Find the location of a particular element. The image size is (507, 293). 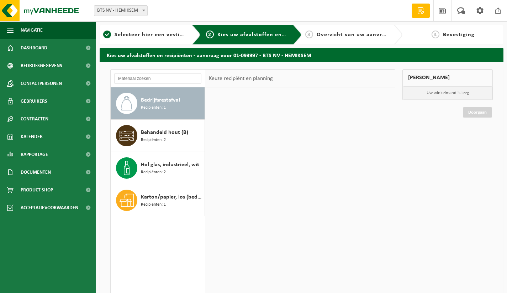

span: Navigatie is located at coordinates (32, 30).